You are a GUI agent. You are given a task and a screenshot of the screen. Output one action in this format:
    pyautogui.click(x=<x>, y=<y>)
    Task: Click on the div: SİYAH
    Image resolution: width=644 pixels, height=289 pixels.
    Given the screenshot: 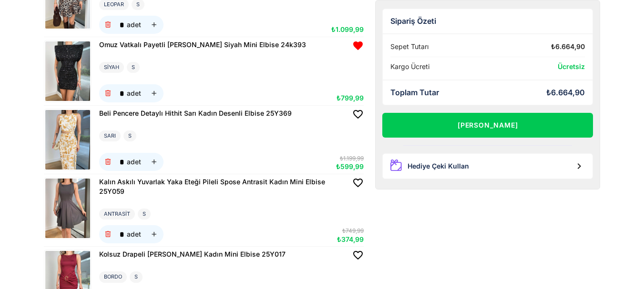 What is the action you would take?
    pyautogui.click(x=111, y=67)
    